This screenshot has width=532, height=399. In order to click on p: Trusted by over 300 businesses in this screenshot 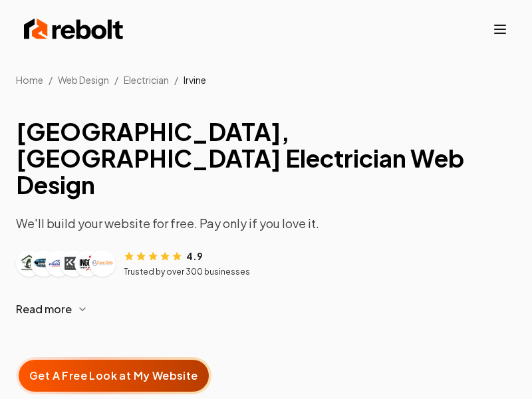, I will do `click(187, 272)`.